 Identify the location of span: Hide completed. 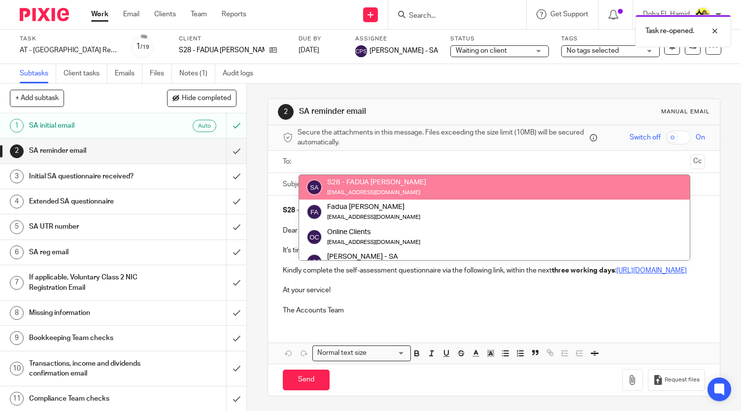
(206, 99).